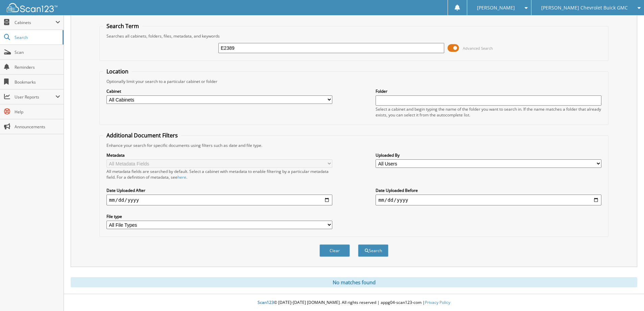 This screenshot has width=644, height=311. Describe the element at coordinates (182, 177) in the screenshot. I see `a: here` at that location.